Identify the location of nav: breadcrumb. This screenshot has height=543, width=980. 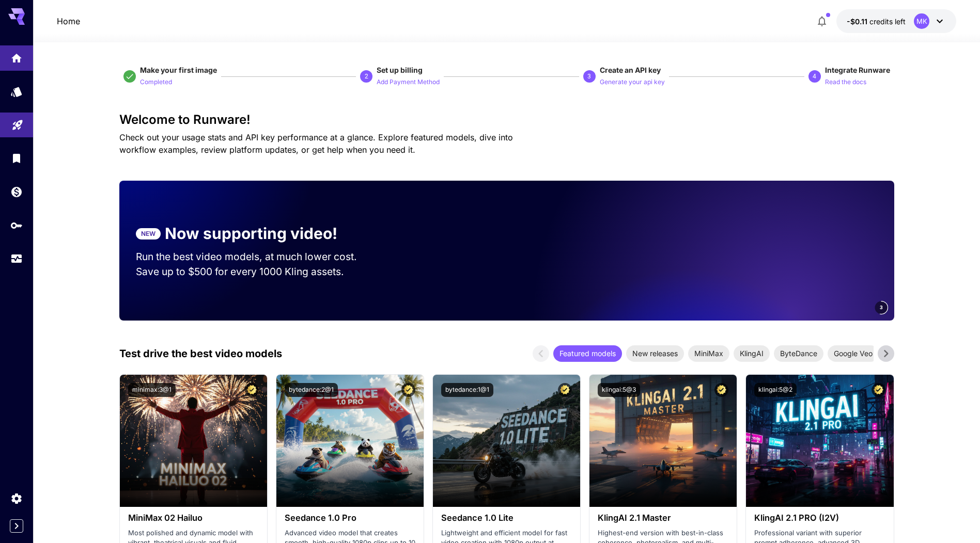
(68, 21).